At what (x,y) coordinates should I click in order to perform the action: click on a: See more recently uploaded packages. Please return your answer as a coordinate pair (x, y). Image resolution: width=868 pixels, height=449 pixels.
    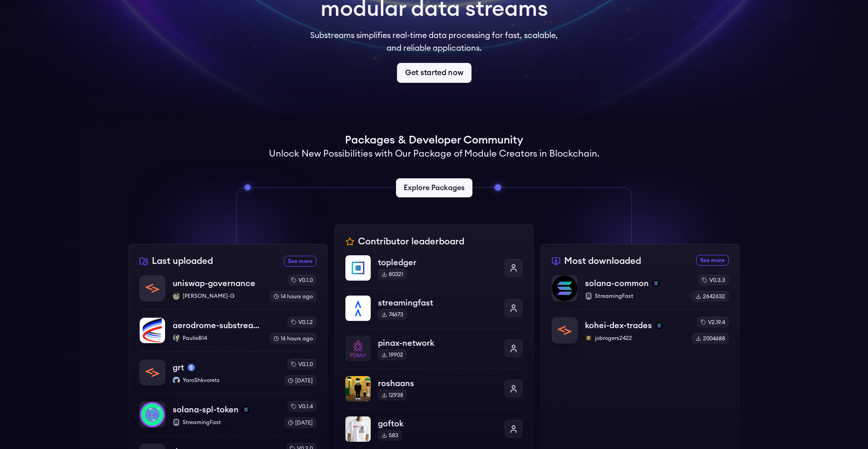
    Looking at the image, I should click on (300, 261).